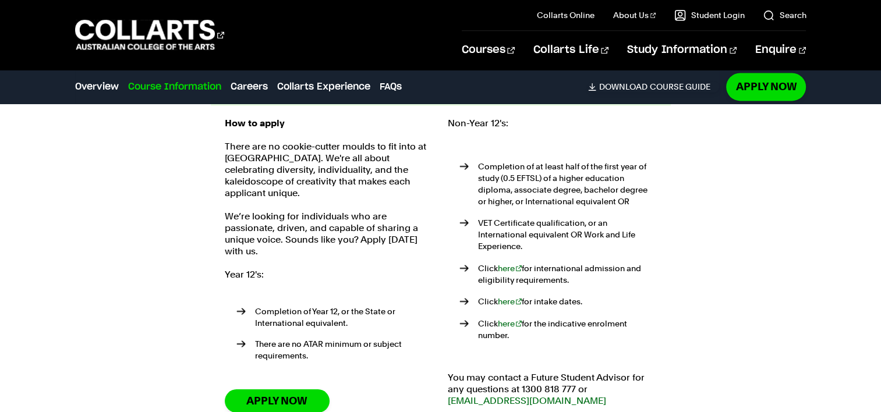  I want to click on a: Enquire, so click(780, 50).